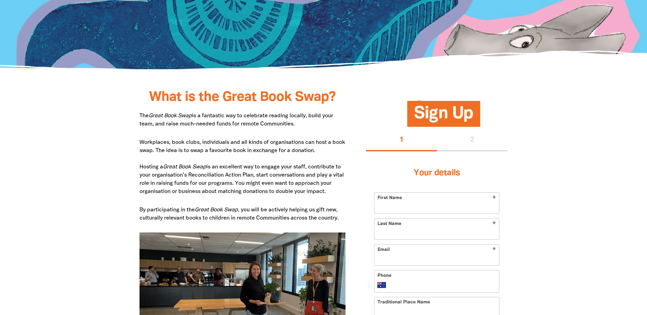 Image resolution: width=647 pixels, height=315 pixels. Describe the element at coordinates (242, 120) in the screenshot. I see `p: The is a fantastic way to celebrate reading locally, build your team, and raise much-needed funds...` at that location.